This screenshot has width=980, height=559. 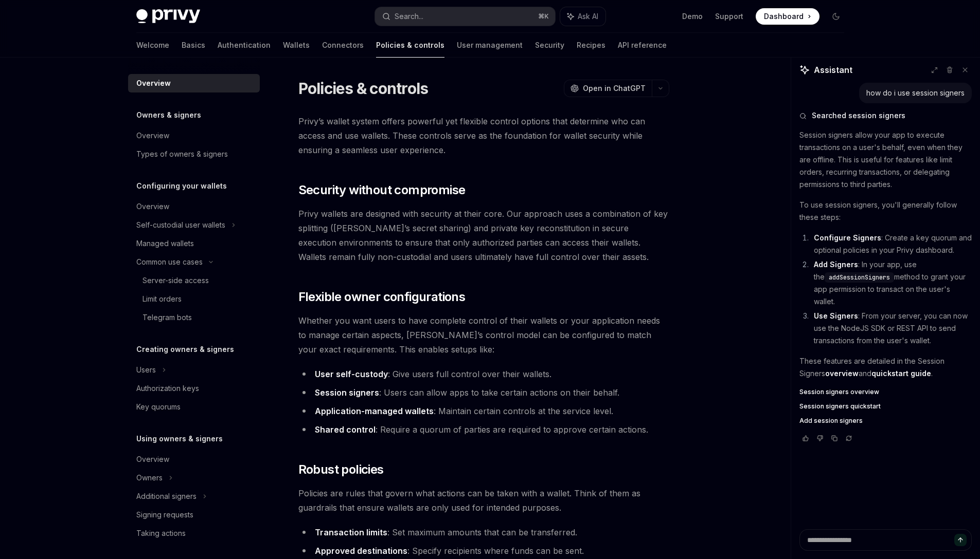 I want to click on div: Server-side access, so click(x=175, y=281).